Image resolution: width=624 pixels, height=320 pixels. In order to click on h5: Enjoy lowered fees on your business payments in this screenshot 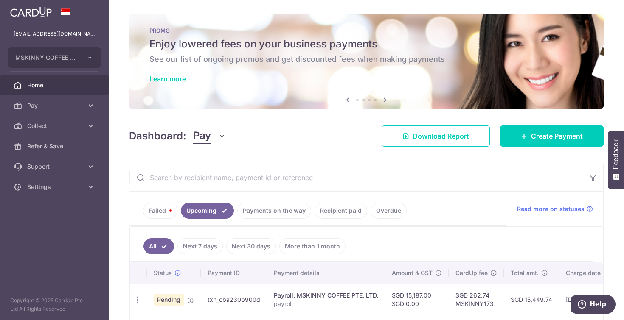, I will do `click(366, 44)`.